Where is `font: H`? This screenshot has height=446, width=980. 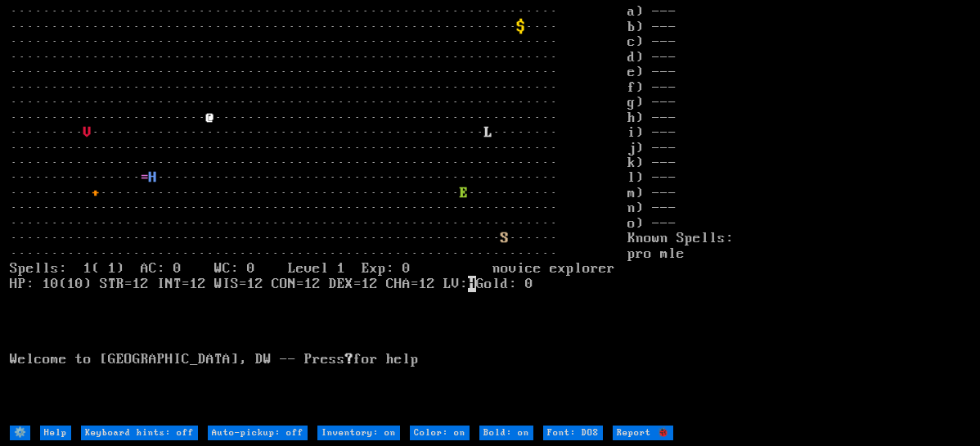
font: H is located at coordinates (153, 178).